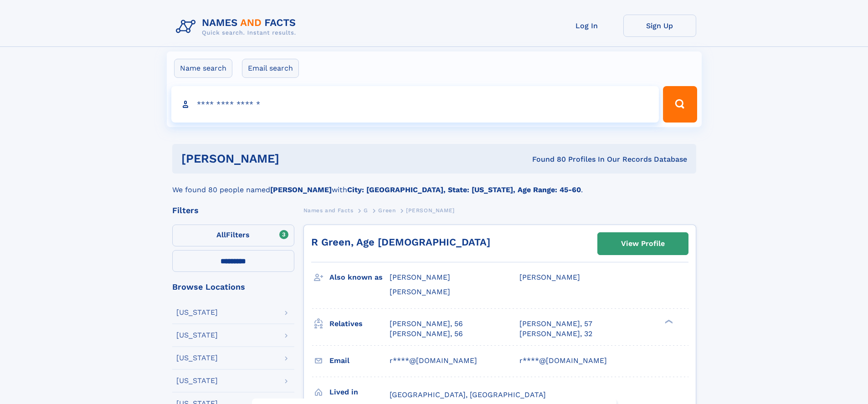 The width and height of the screenshot is (868, 404). I want to click on div: Filters, so click(233, 211).